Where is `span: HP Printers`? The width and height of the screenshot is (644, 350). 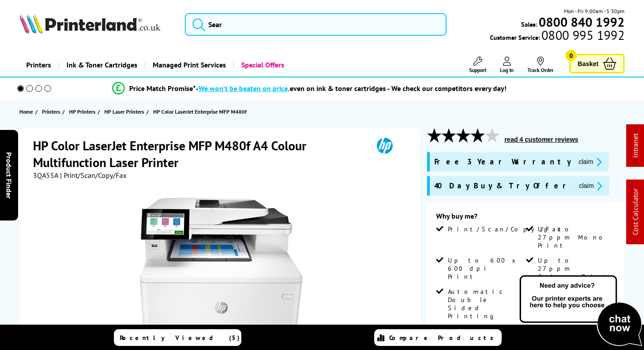
span: HP Printers is located at coordinates (82, 112).